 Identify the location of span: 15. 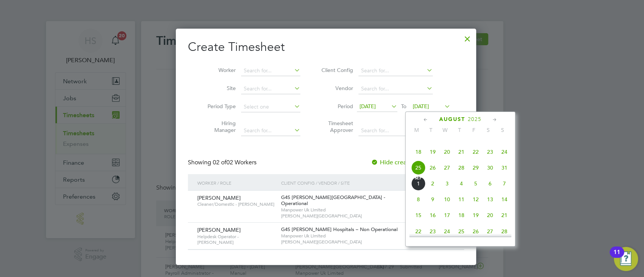
(418, 215).